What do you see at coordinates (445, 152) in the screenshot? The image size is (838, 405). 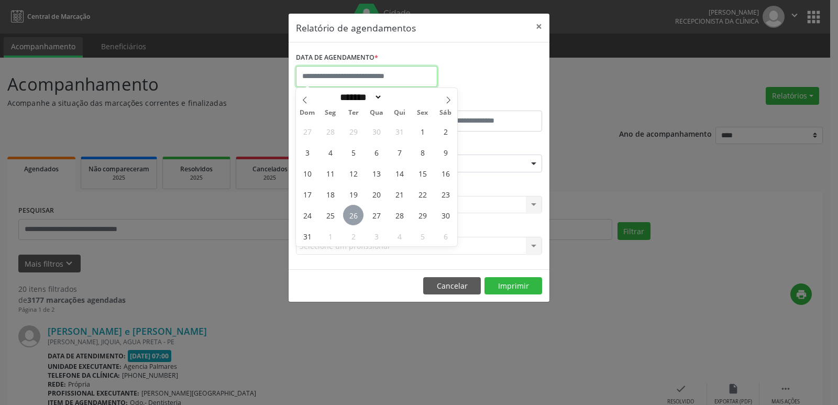 I see `span: Agosto 9, 2025` at bounding box center [445, 152].